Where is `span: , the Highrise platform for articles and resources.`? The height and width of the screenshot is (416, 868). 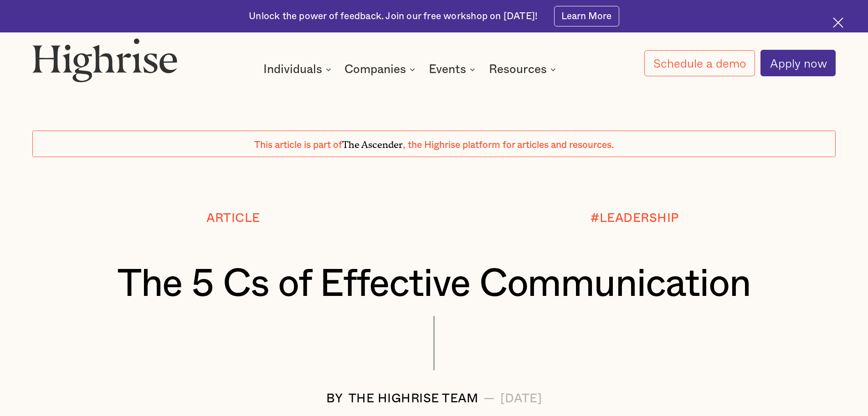
span: , the Highrise platform for articles and resources. is located at coordinates (508, 145).